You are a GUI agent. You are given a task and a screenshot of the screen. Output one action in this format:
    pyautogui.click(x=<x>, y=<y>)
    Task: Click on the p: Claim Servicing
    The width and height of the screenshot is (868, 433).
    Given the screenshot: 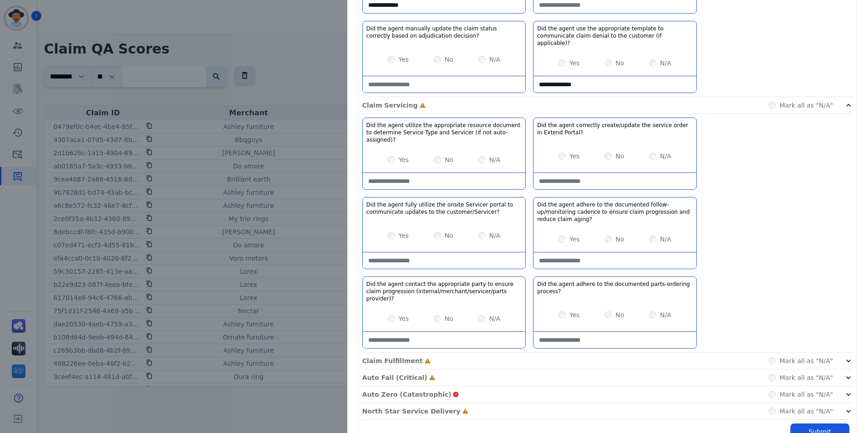 What is the action you would take?
    pyautogui.click(x=390, y=105)
    